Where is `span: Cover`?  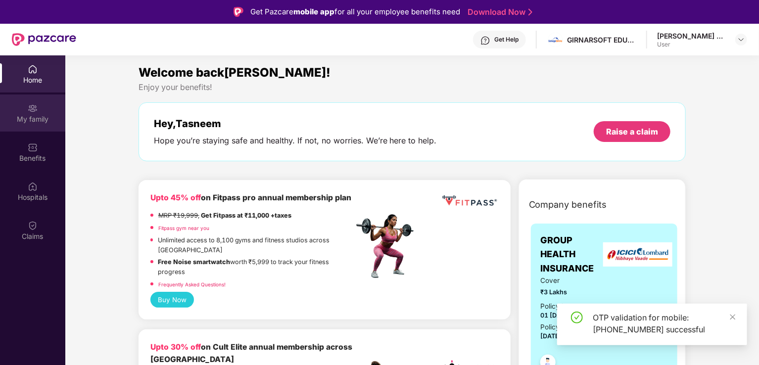 span: Cover is located at coordinates (574, 281).